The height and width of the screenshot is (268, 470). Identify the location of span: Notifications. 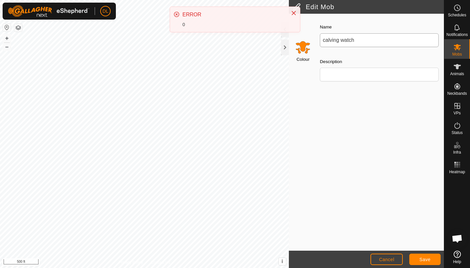
(457, 35).